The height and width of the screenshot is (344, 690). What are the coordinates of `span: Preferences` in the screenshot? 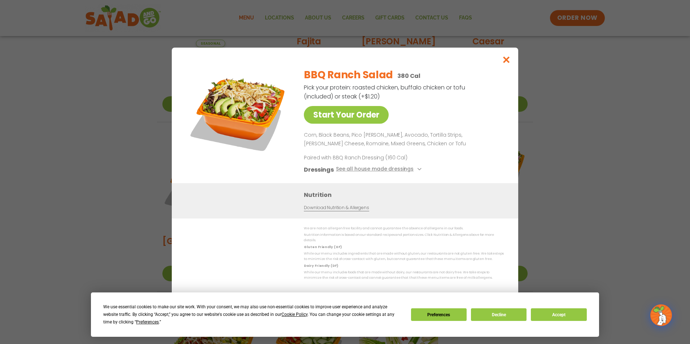 It's located at (147, 322).